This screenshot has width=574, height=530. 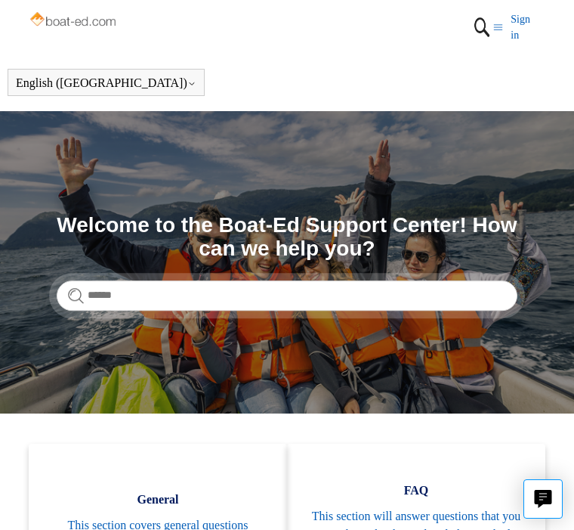 I want to click on span: General, so click(x=158, y=499).